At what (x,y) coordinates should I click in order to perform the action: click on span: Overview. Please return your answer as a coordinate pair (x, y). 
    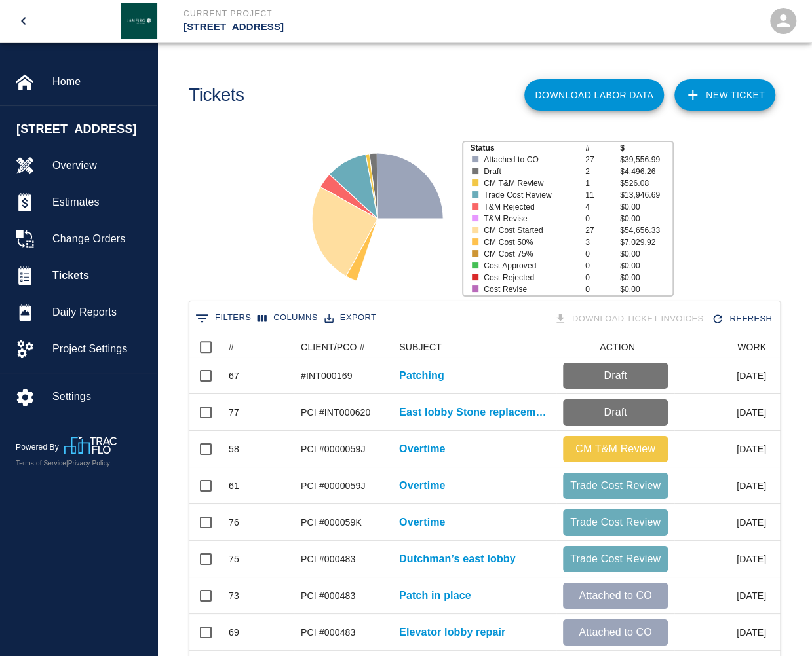
    Looking at the image, I should click on (99, 166).